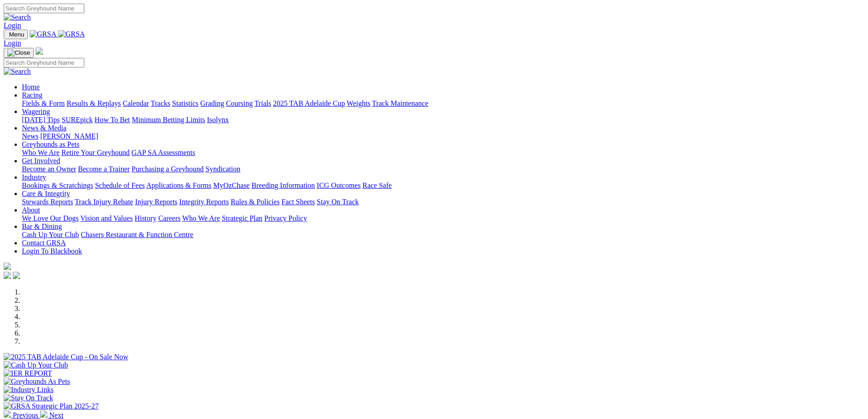  I want to click on img: 2025 TAB Adelaide Cup - On Sale Now, so click(66, 357).